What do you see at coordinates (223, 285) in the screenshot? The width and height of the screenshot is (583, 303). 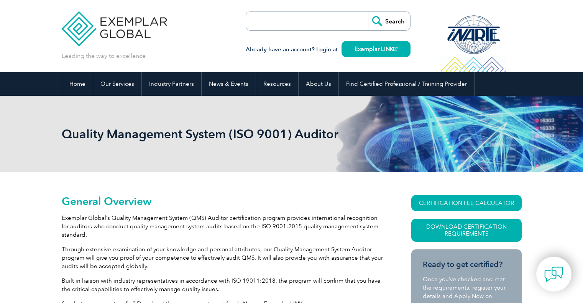 I see `p: Built in liaison with industry representatives in accordance with ISO 19011:2018, the program wil...` at bounding box center [223, 285].